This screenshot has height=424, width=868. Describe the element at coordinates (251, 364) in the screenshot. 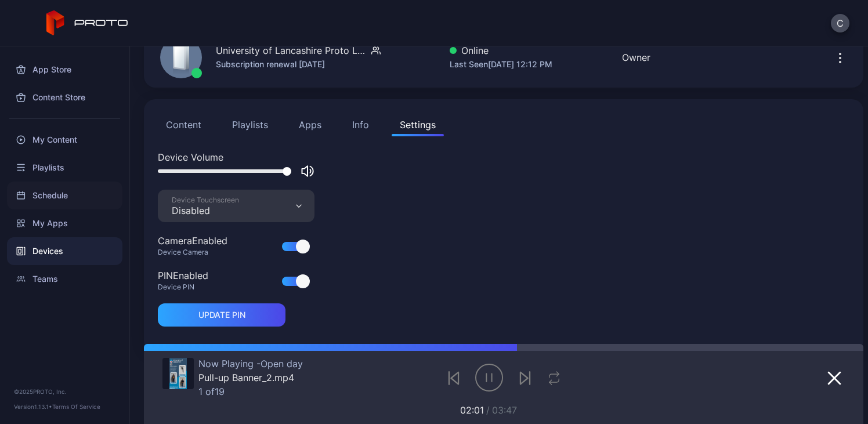

I see `div: Now Playing` at that location.